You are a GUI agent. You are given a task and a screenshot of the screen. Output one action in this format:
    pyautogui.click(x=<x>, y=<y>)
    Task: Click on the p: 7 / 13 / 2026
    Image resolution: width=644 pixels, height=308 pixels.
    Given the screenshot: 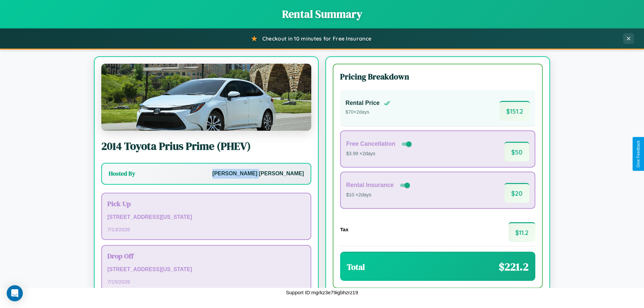 What is the action you would take?
    pyautogui.click(x=206, y=229)
    